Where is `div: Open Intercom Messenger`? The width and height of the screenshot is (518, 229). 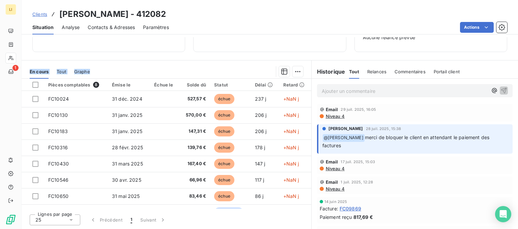 div: Open Intercom Messenger is located at coordinates (504, 214).